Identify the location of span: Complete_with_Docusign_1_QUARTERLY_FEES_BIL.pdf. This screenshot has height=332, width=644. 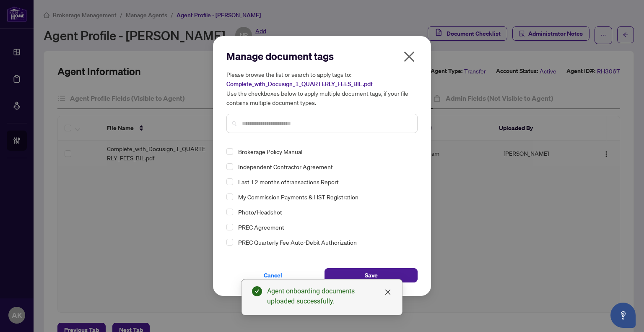
(300, 84).